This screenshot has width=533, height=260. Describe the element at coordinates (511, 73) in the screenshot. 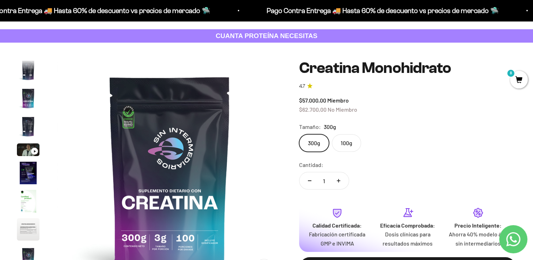

I see `mark: 8` at that location.